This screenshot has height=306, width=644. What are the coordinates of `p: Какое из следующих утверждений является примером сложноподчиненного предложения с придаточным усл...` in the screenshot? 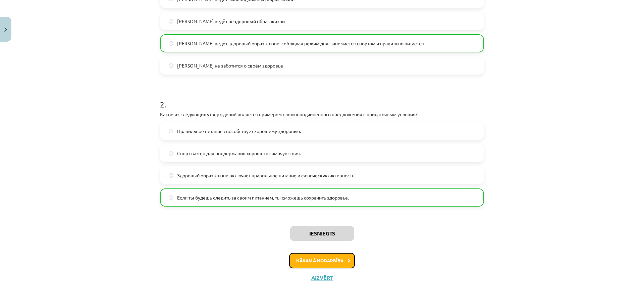 It's located at (322, 114).